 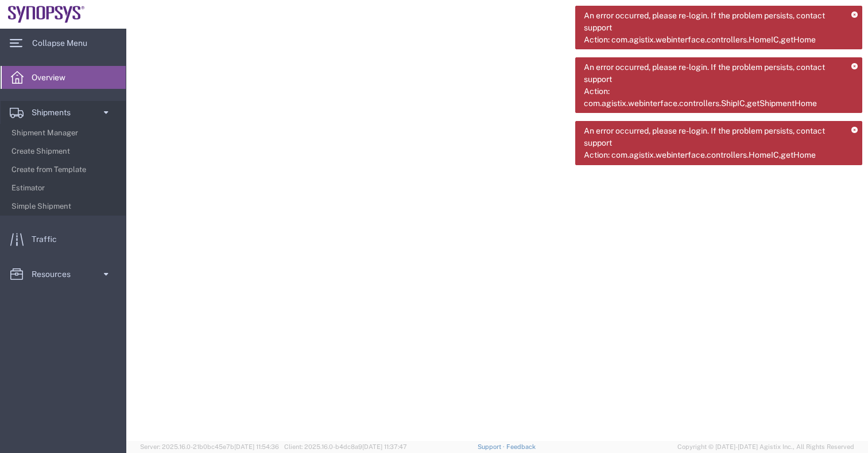 What do you see at coordinates (63, 239) in the screenshot?
I see `a: Traffic` at bounding box center [63, 239].